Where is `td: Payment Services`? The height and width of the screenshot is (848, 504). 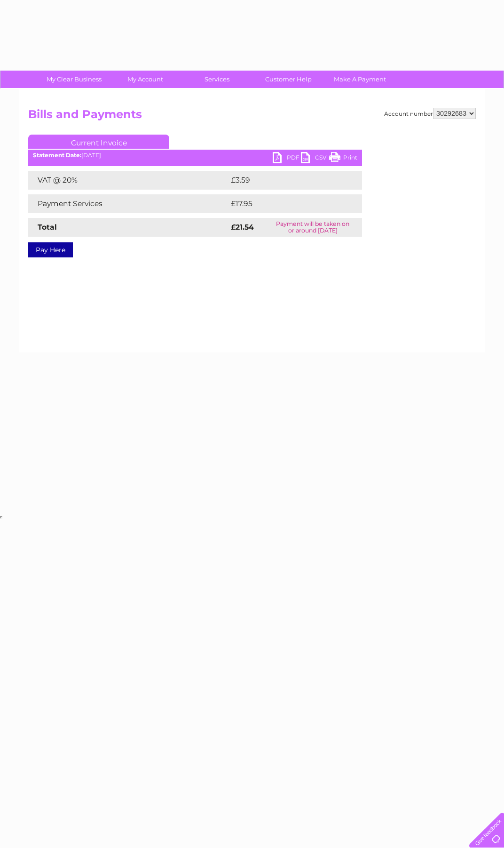
td: Payment Services is located at coordinates (128, 204).